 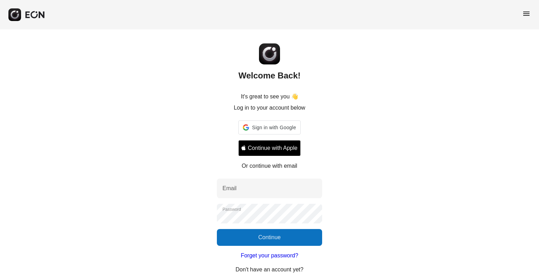 What do you see at coordinates (269, 76) in the screenshot?
I see `h2: Welcome Back!` at bounding box center [269, 76].